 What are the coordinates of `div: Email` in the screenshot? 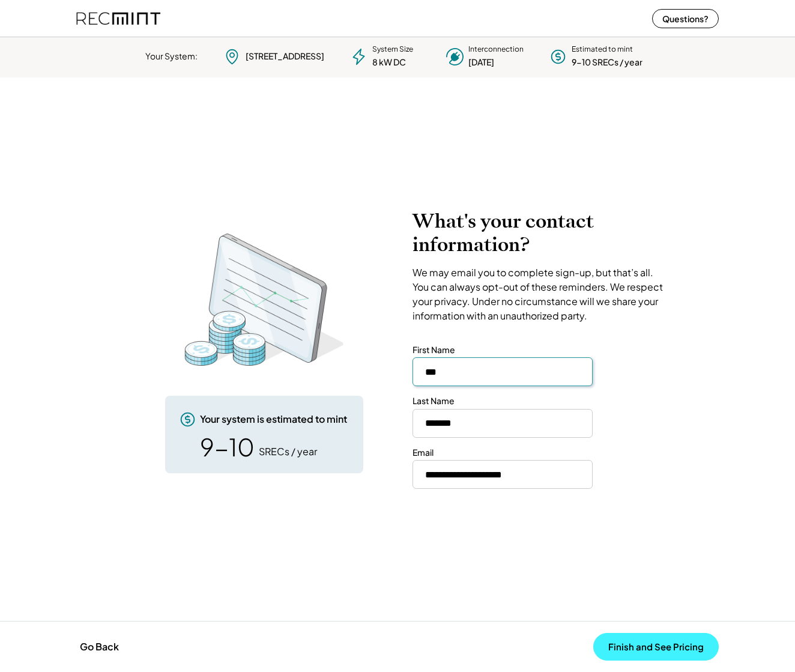 It's located at (422, 453).